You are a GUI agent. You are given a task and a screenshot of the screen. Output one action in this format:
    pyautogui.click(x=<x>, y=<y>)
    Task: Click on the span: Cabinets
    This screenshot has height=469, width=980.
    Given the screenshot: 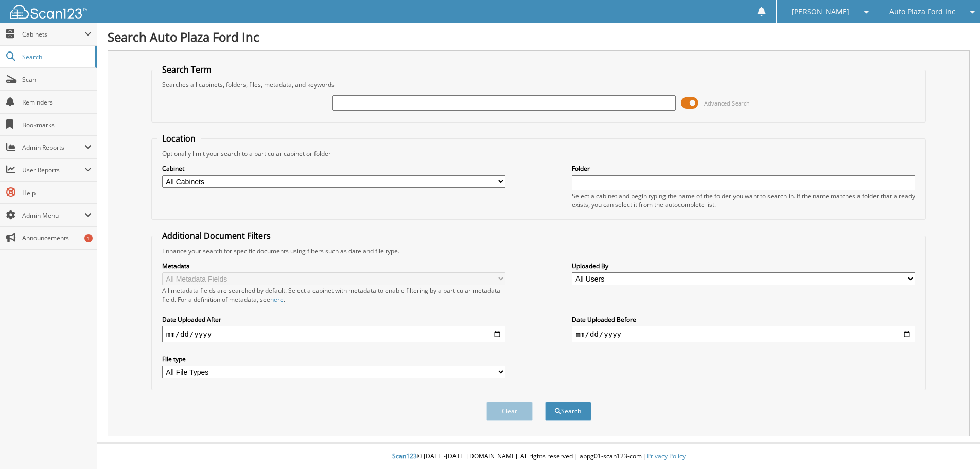 What is the action you would take?
    pyautogui.click(x=53, y=34)
    